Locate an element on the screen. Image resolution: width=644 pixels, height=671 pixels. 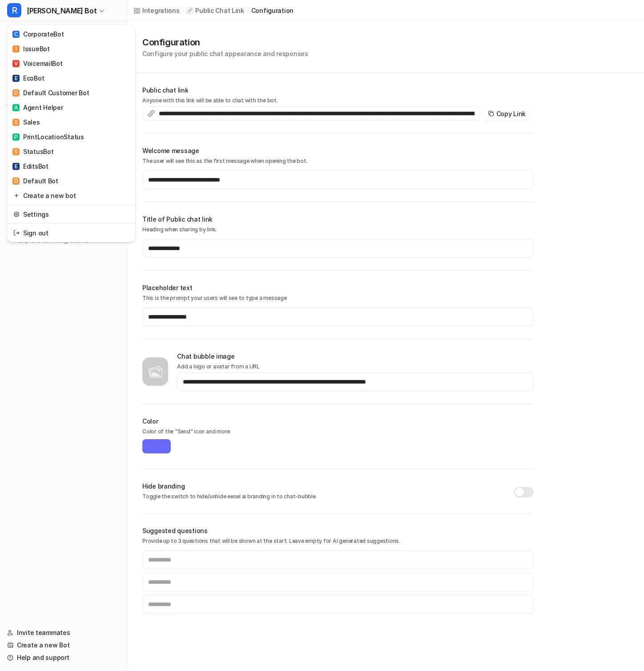
div: PrintLocationStatus is located at coordinates (48, 137).